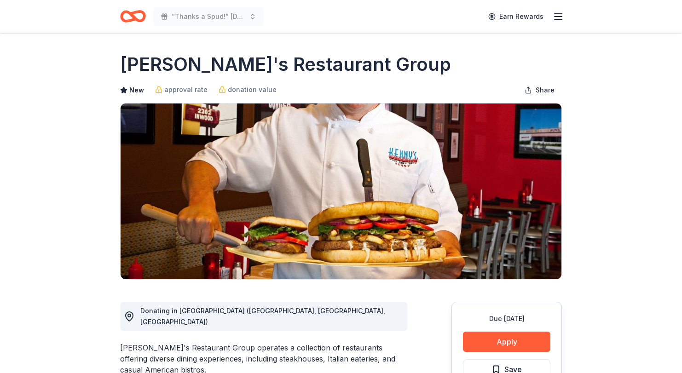 The image size is (682, 373). I want to click on button: Apply, so click(507, 342).